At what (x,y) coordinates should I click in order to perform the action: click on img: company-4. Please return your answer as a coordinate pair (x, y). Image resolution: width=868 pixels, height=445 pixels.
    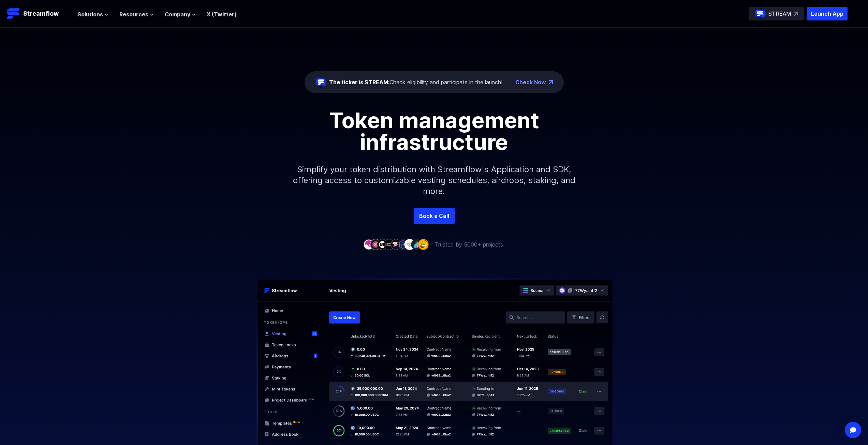
    Looking at the image, I should click on (389, 244).